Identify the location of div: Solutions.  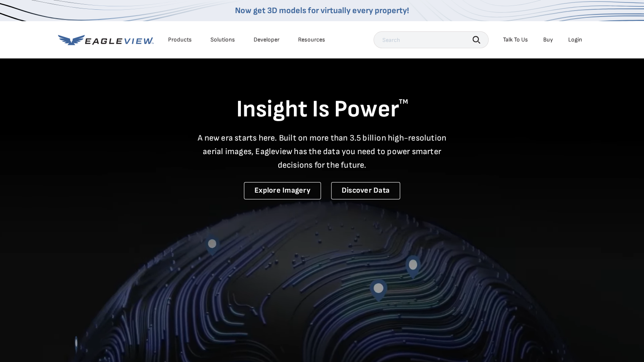
(223, 40).